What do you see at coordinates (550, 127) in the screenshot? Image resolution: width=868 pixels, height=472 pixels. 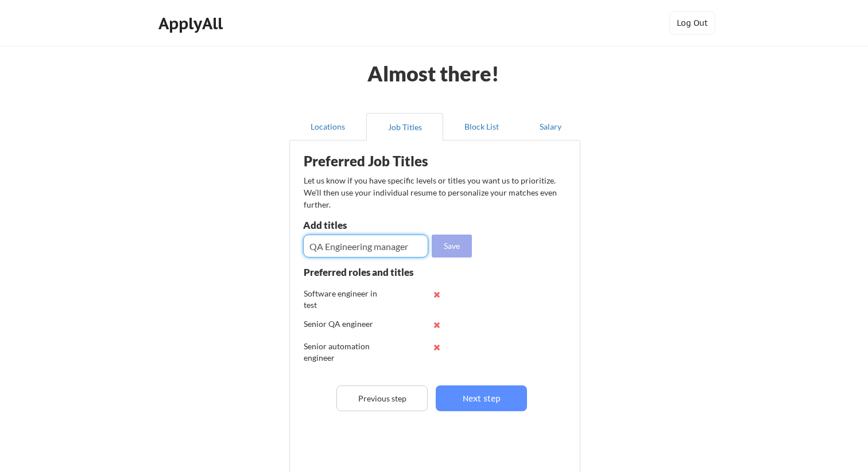 I see `button: Salary` at bounding box center [550, 127].